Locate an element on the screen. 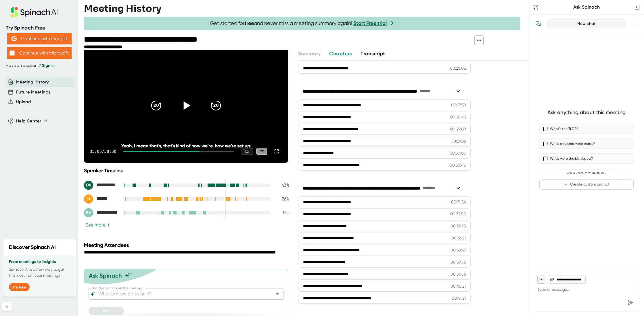 This screenshot has width=644, height=316. div: Utshab is located at coordinates (101, 199).